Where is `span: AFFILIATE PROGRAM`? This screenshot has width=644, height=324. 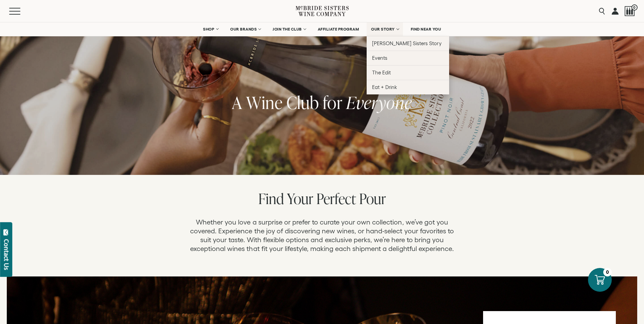
span: AFFILIATE PROGRAM is located at coordinates (339, 29).